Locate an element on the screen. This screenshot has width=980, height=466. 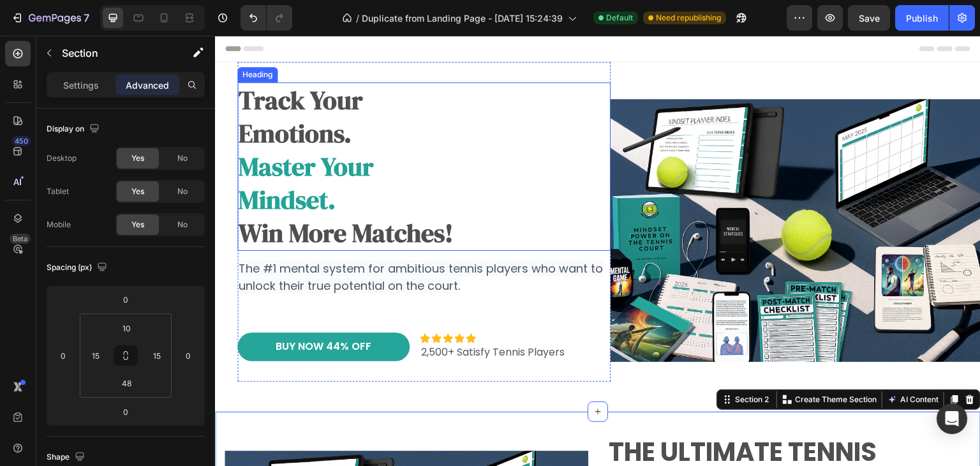
p: Section is located at coordinates (114, 53).